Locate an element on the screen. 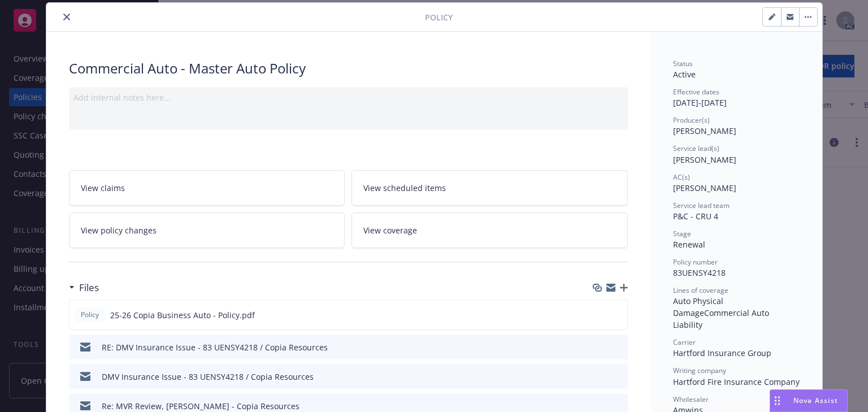  span: Service lead team is located at coordinates (701, 205).